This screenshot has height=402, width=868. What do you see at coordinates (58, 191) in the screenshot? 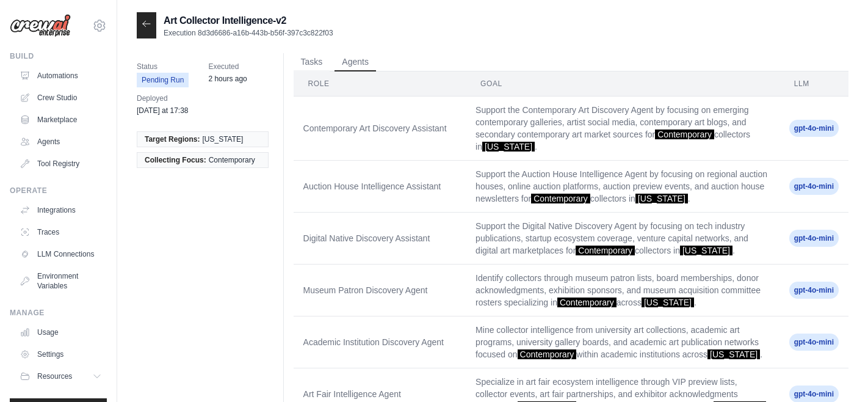
I see `div: Operate` at bounding box center [58, 191].